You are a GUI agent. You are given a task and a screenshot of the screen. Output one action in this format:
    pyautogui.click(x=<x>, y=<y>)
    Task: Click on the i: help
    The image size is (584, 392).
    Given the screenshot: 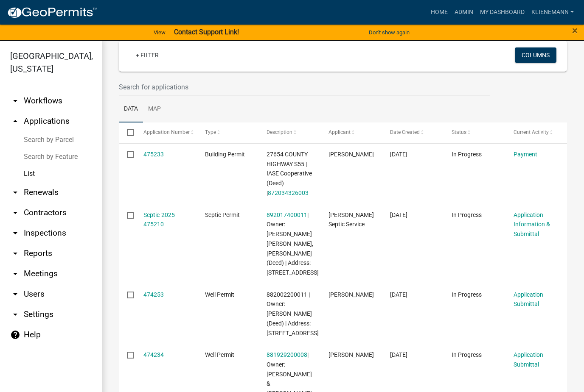 What is the action you would take?
    pyautogui.click(x=15, y=335)
    